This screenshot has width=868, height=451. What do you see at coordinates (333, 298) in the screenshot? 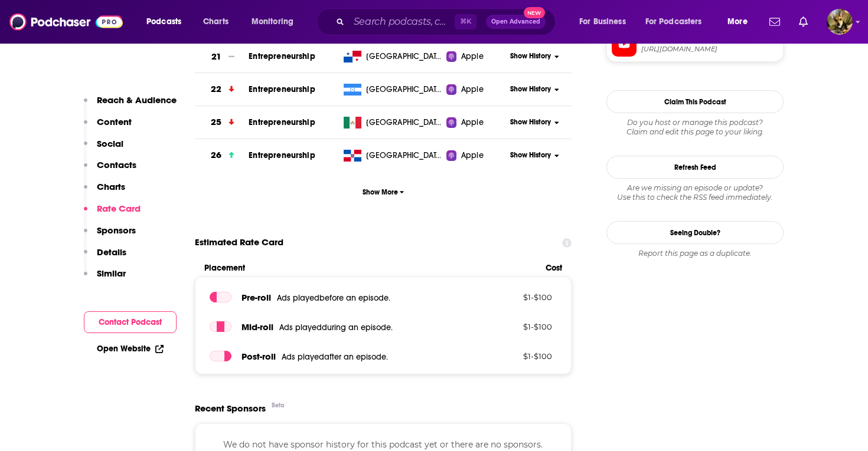
I see `span: Ads played before an episode .` at bounding box center [333, 298].